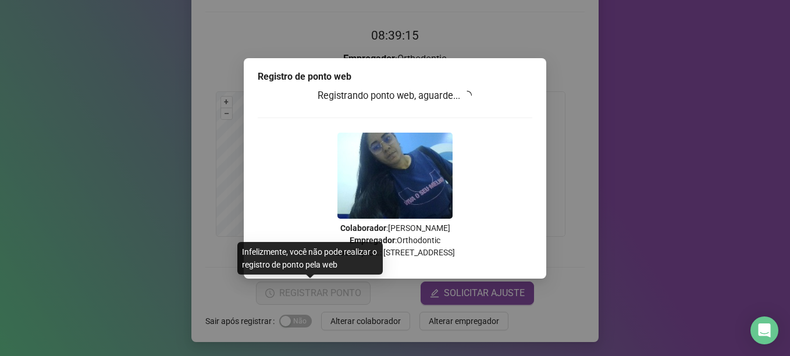  I want to click on span: loading, so click(467, 95).